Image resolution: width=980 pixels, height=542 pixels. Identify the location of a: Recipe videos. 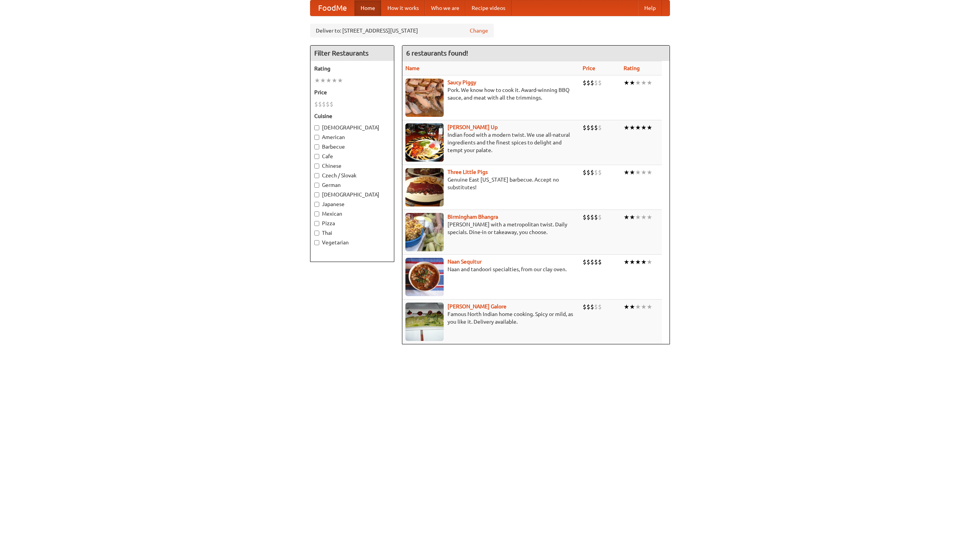
(488, 8).